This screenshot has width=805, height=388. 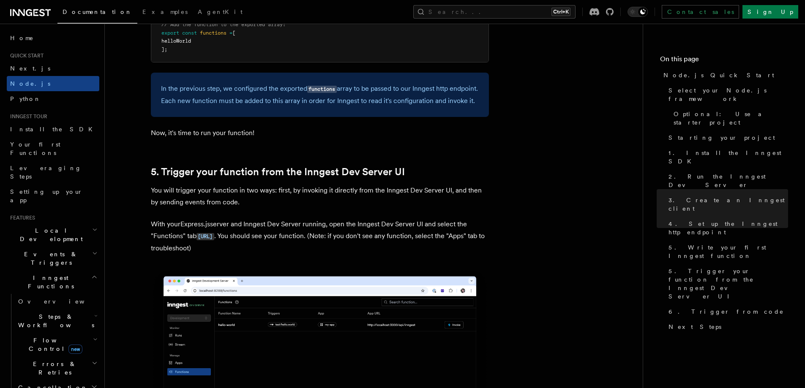 I want to click on span: Examples, so click(x=165, y=12).